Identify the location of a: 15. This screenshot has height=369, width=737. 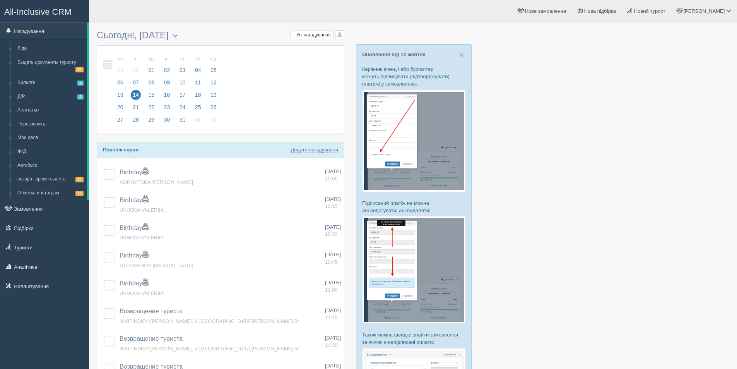
(151, 97).